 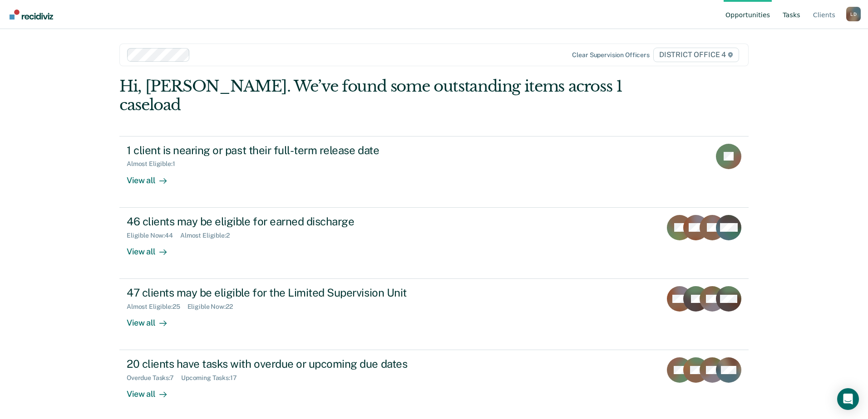 I want to click on div: Open Intercom Messenger, so click(x=847, y=399).